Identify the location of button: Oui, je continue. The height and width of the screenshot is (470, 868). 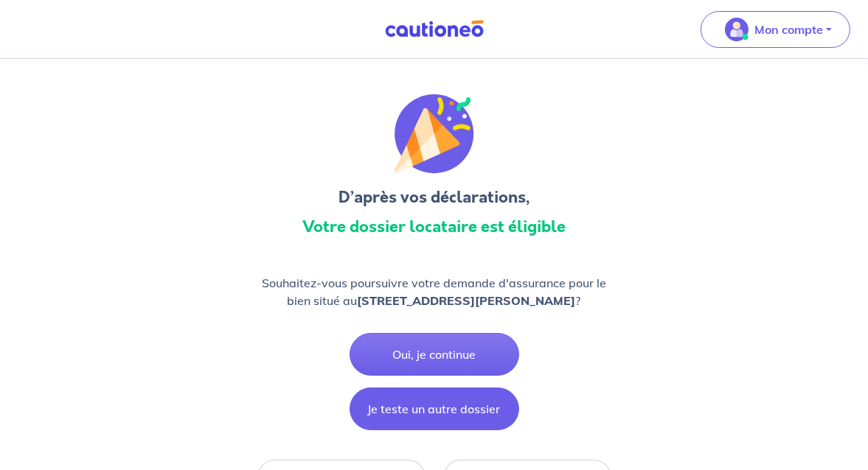
(434, 354).